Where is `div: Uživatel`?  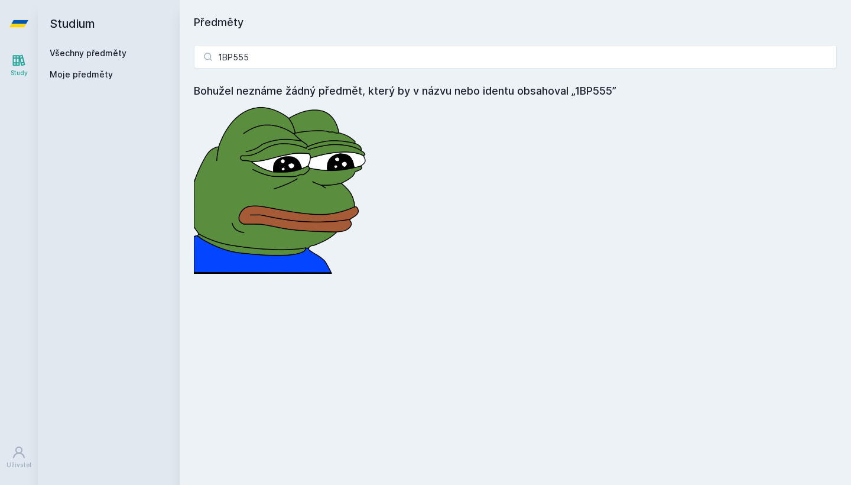
div: Uživatel is located at coordinates (19, 465).